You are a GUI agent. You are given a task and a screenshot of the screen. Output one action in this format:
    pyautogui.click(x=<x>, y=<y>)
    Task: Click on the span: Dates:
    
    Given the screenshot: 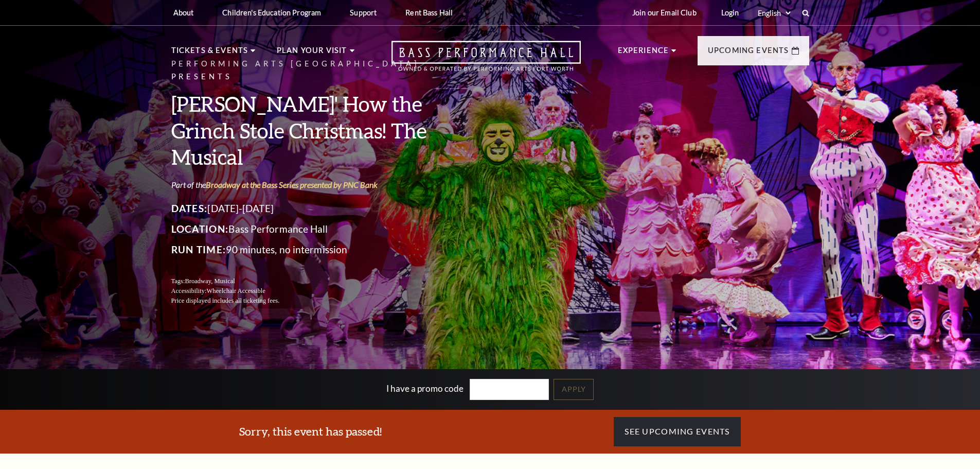 What is the action you would take?
    pyautogui.click(x=189, y=208)
    